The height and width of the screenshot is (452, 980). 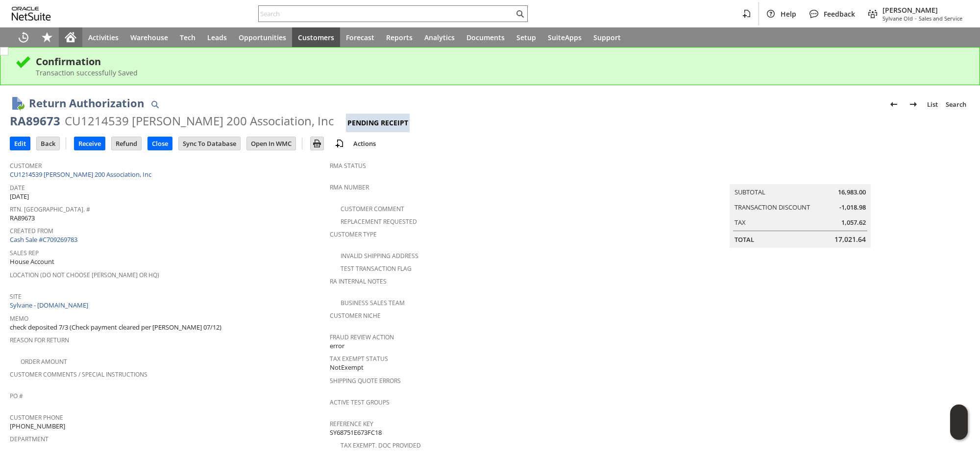 I want to click on input: Print, so click(x=317, y=143).